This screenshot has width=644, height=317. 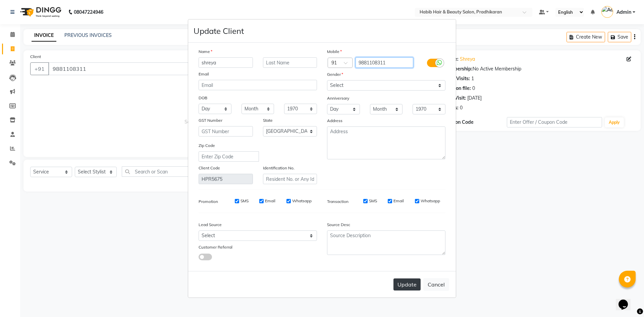 I want to click on label: State, so click(x=267, y=121).